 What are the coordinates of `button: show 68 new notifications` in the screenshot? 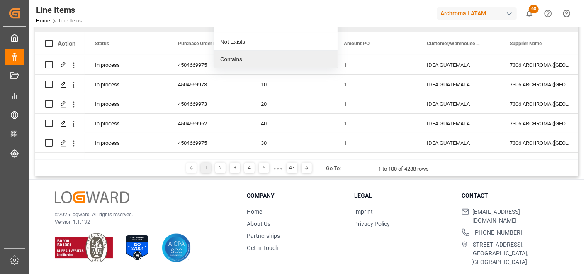 It's located at (529, 13).